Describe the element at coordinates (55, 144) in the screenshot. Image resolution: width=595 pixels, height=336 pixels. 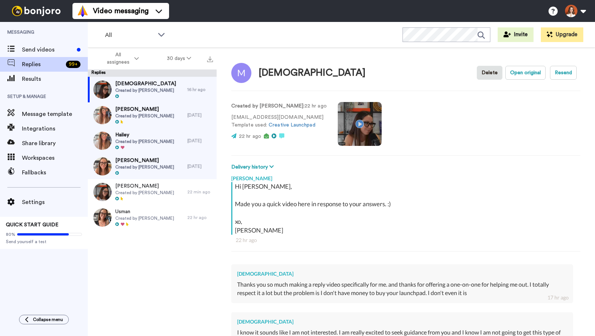
I see `span: Share library` at that location.